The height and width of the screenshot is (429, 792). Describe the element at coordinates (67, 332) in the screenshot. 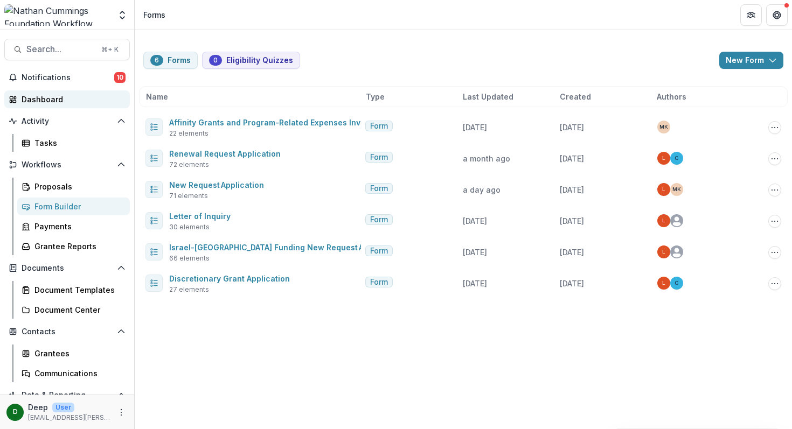

I see `button: Open Contacts` at that location.